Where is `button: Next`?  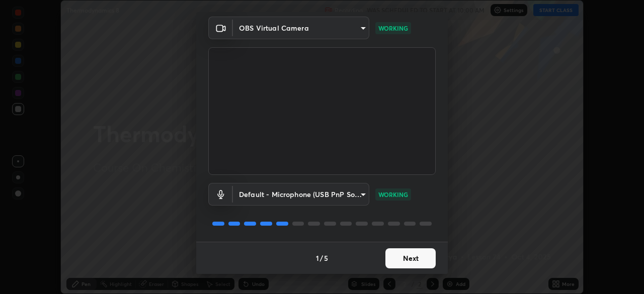
button: Next is located at coordinates (411, 258).